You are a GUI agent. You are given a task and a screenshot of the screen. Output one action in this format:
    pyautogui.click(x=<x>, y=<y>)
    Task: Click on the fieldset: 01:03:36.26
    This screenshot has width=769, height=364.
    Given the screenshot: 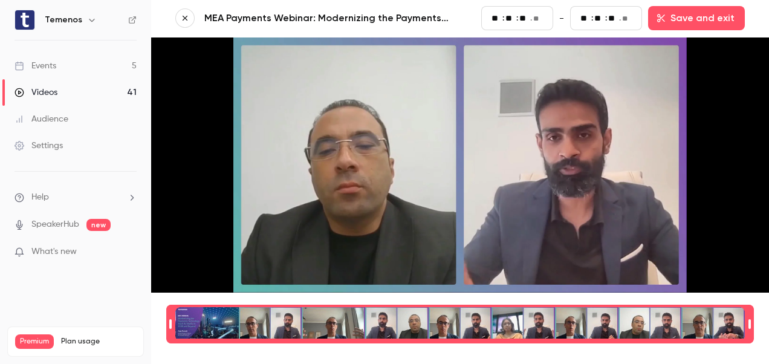 What is the action you would take?
    pyautogui.click(x=605, y=18)
    